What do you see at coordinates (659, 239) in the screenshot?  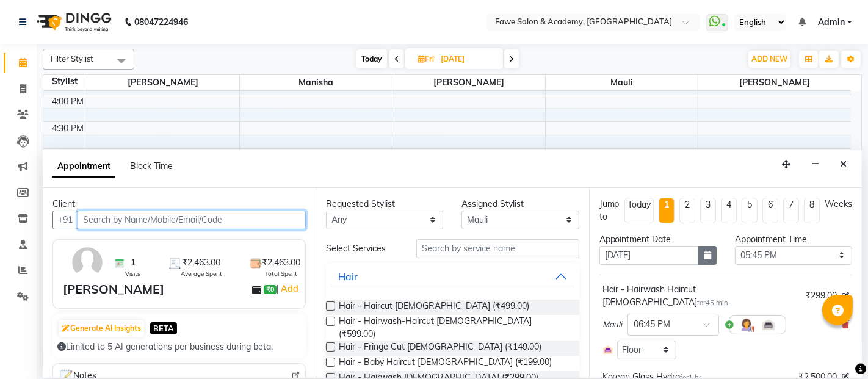 I see `div: Appointment Date` at bounding box center [659, 239].